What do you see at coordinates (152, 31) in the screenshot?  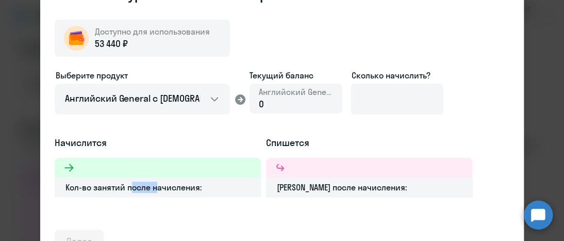 I see `span: Доступно для использования` at bounding box center [152, 31].